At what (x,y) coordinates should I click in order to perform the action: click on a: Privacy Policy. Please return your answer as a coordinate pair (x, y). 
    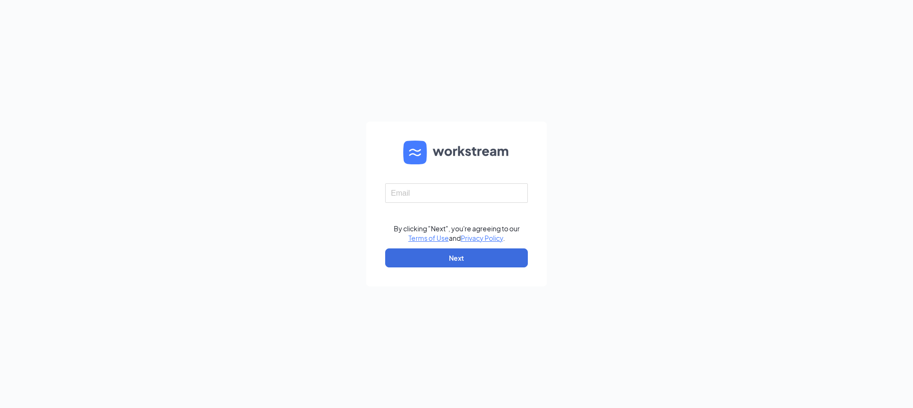
    Looking at the image, I should click on (481, 238).